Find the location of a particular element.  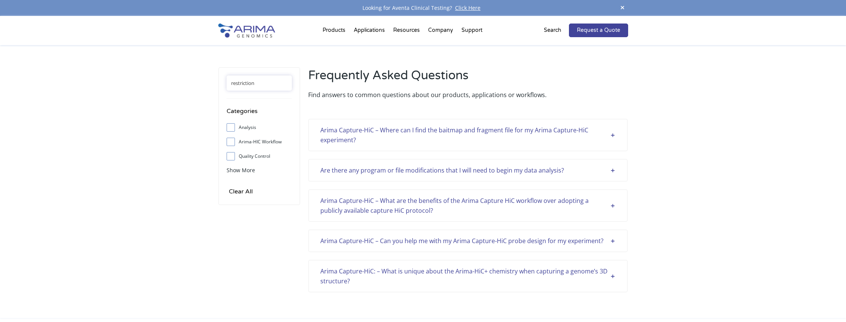

p: Search is located at coordinates (552, 30).